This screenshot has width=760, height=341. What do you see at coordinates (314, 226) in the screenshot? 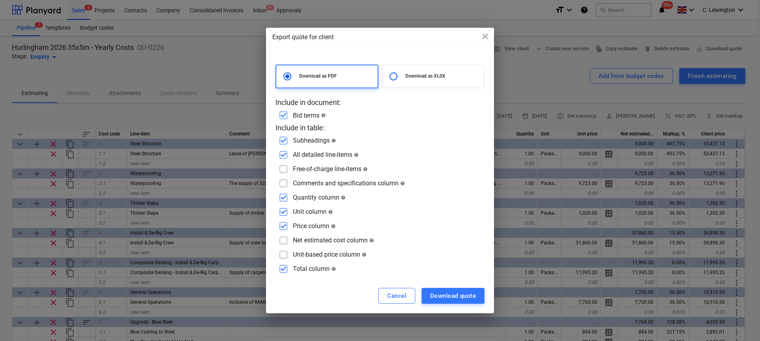
I see `div: Price column` at bounding box center [314, 226].